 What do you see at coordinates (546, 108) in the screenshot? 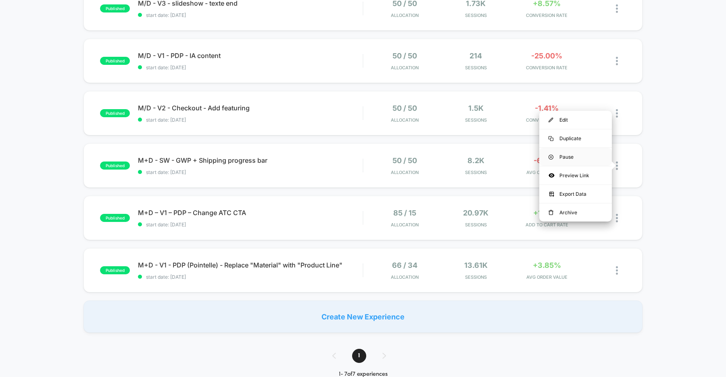
I see `span: -1.41%` at bounding box center [546, 108].